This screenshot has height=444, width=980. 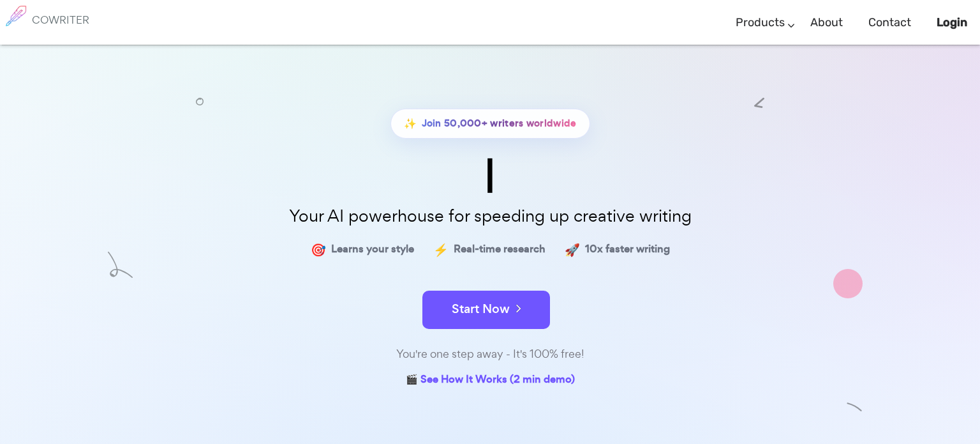 I want to click on b: Login, so click(x=952, y=22).